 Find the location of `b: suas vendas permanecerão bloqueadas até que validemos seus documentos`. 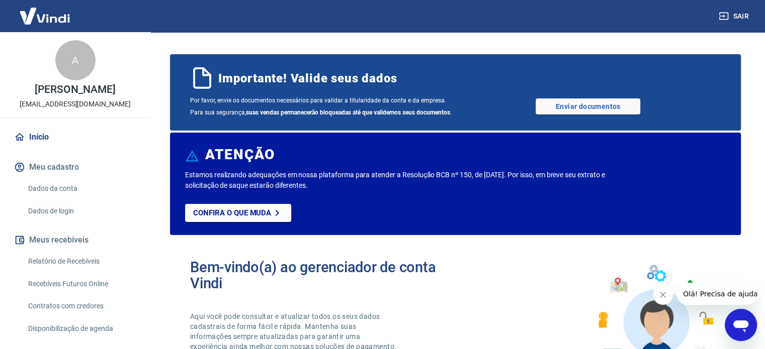

b: suas vendas permanecerão bloqueadas até que validemos seus documentos is located at coordinates (348, 113).